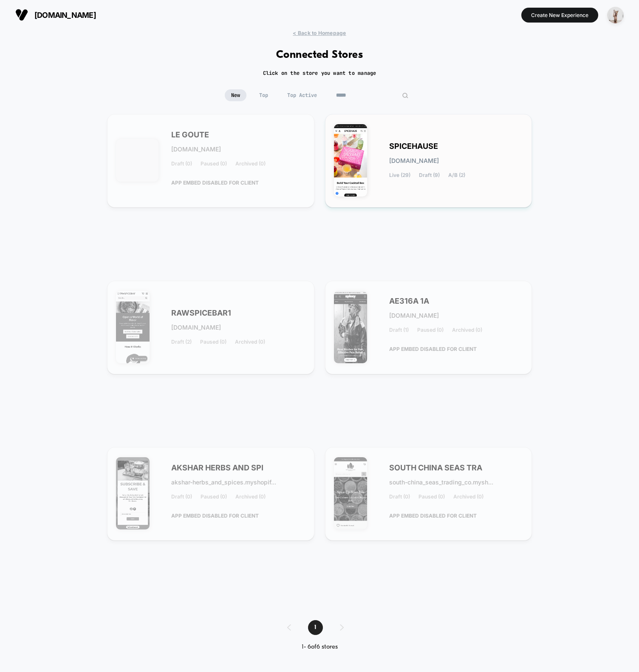  I want to click on button: ppic, so click(615, 15).